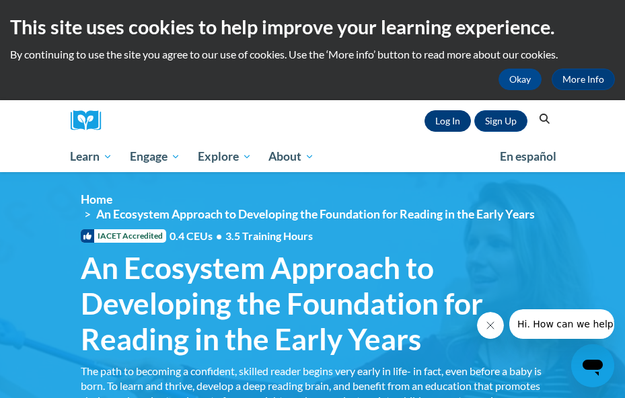  Describe the element at coordinates (528, 157) in the screenshot. I see `a: En español` at that location.